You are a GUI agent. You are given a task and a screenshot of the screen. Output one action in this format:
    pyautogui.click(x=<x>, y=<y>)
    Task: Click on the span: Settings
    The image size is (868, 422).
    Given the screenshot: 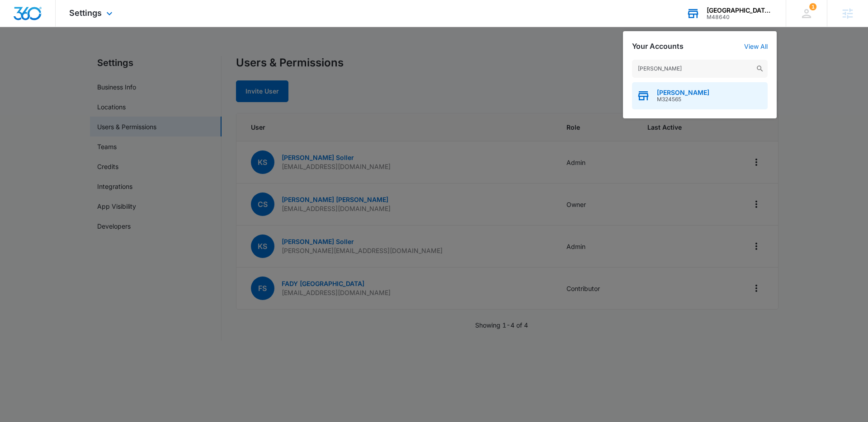 What is the action you would take?
    pyautogui.click(x=86, y=13)
    